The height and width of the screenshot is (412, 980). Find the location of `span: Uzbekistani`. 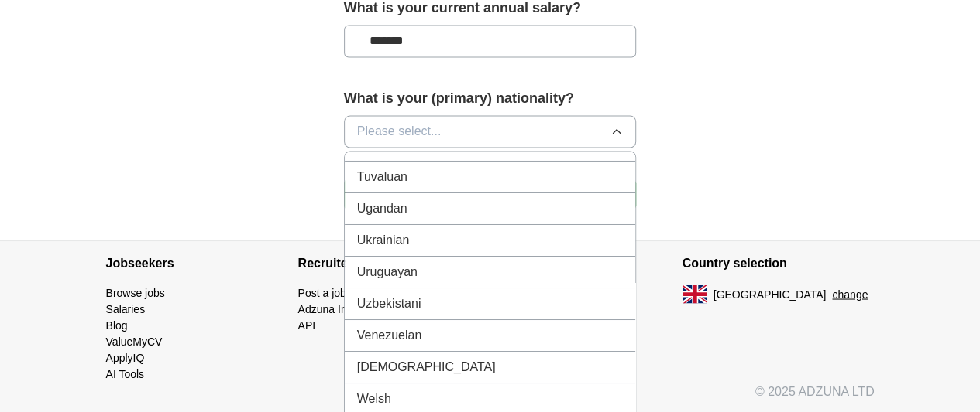

span: Uzbekistani is located at coordinates (389, 303).